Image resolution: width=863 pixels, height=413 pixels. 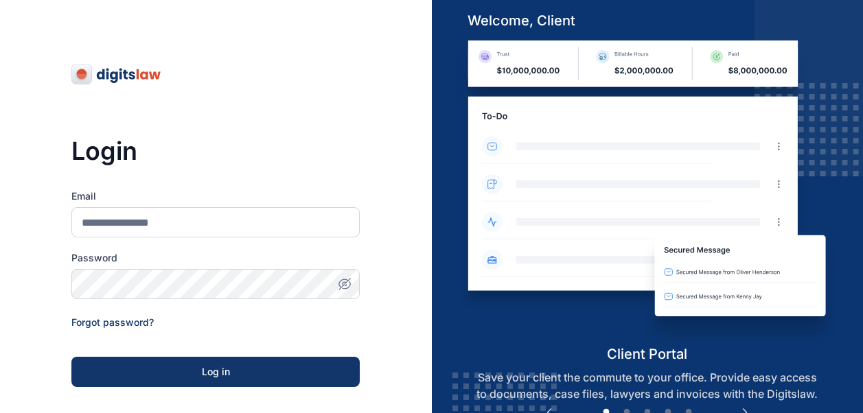 What do you see at coordinates (215, 196) in the screenshot?
I see `label: Email` at bounding box center [215, 196].